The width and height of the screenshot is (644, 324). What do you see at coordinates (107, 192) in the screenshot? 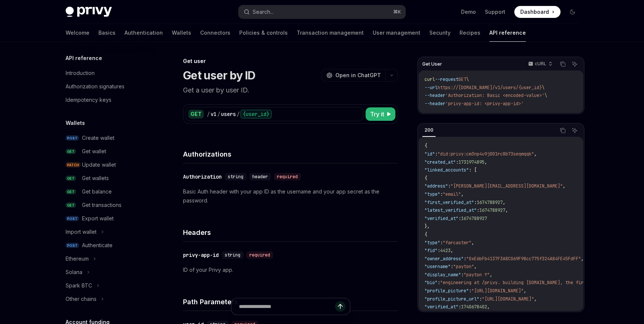
I see `a: GETGet balance` at bounding box center [107, 192].